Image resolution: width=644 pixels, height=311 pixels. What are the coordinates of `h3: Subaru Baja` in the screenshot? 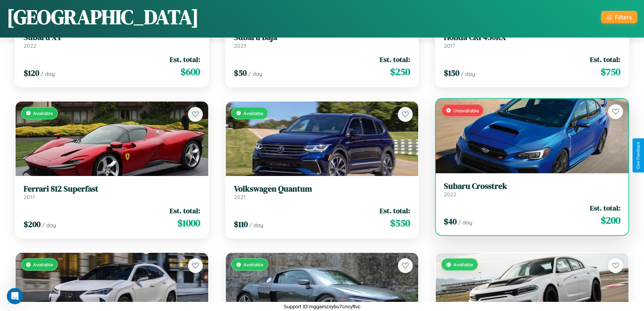 It's located at (322, 37).